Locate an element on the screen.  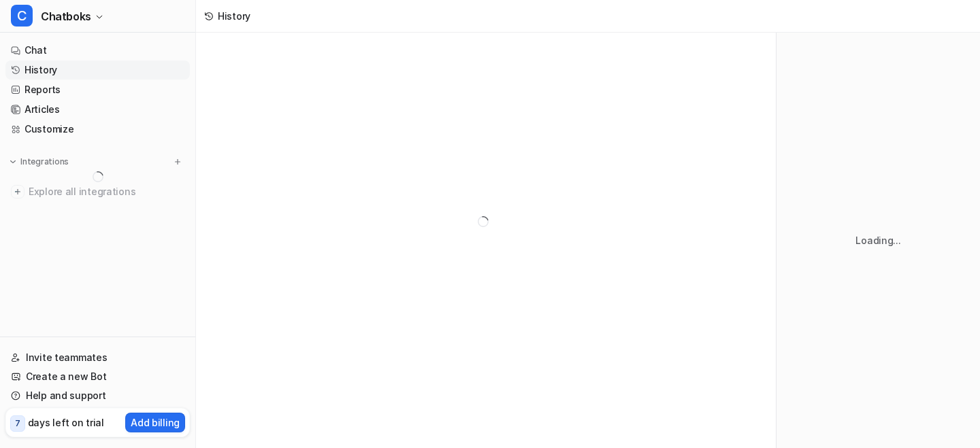
span: C is located at coordinates (21, 16).